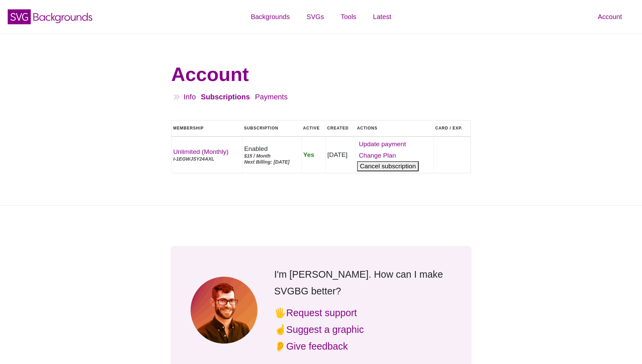  What do you see at coordinates (321, 313) in the screenshot?
I see `a: Request support` at bounding box center [321, 313].